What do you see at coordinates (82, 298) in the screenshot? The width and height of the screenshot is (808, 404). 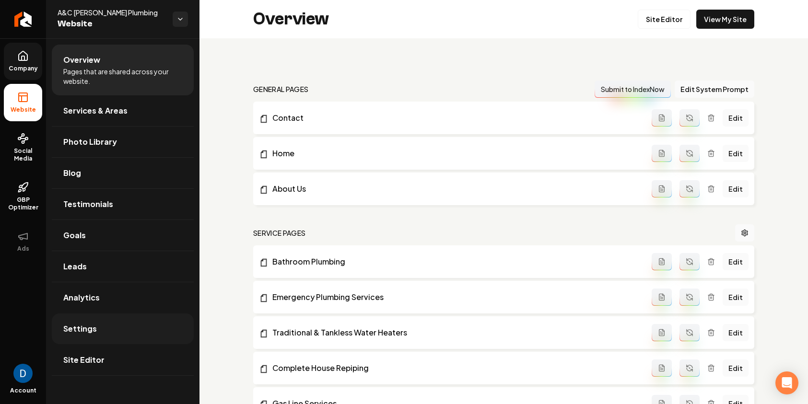 I see `span: Analytics` at bounding box center [82, 298].